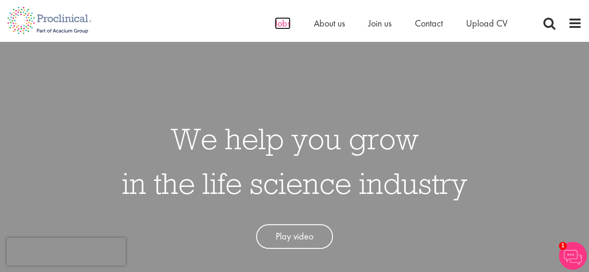  Describe the element at coordinates (380, 23) in the screenshot. I see `span: Join us` at that location.